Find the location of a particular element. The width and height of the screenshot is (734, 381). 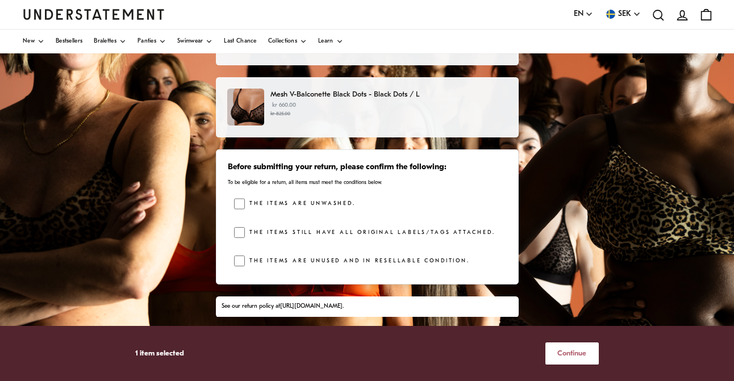

span: Bralettes is located at coordinates (105, 41).